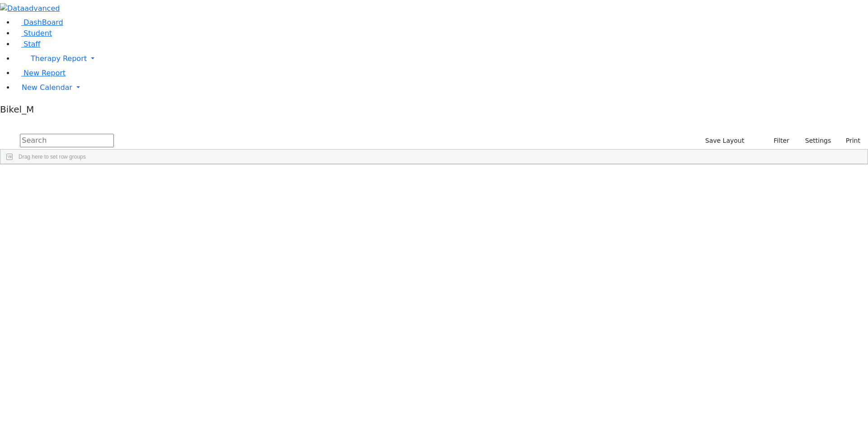  Describe the element at coordinates (27, 44) in the screenshot. I see `a: Staff` at that location.